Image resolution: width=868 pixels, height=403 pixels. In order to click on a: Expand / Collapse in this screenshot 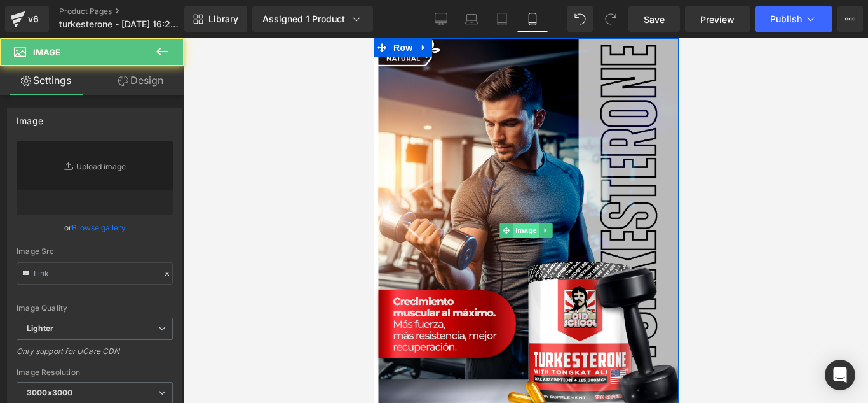, I will do `click(172, 193)`.